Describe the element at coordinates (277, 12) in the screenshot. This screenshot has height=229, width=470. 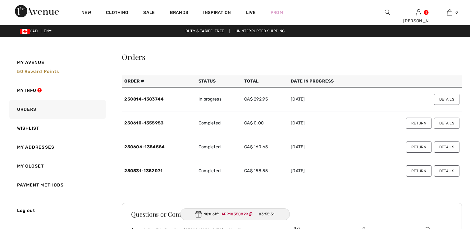
I see `a: Prom` at that location.